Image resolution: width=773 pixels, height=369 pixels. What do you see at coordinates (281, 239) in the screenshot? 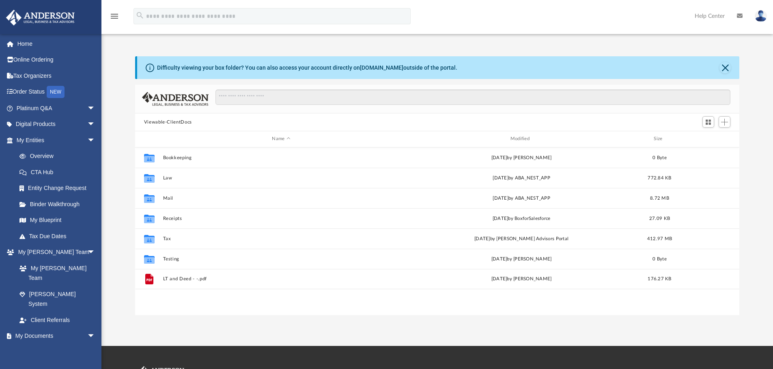
I see `button: Tax` at bounding box center [281, 239].